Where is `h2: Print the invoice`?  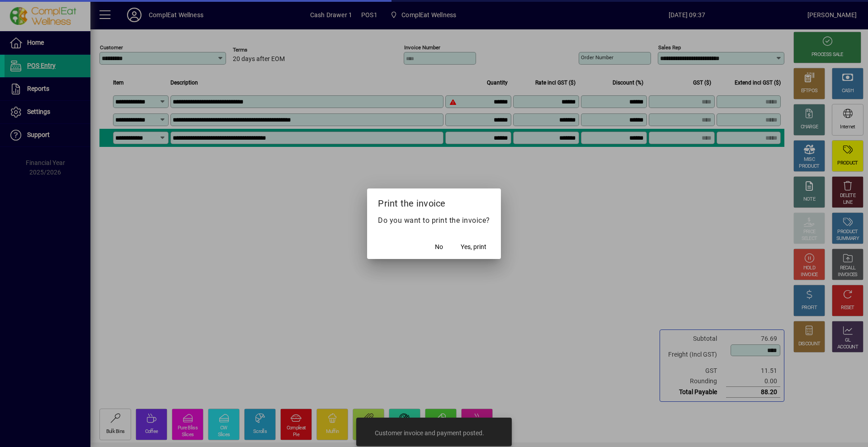
h2: Print the invoice is located at coordinates (434, 202).